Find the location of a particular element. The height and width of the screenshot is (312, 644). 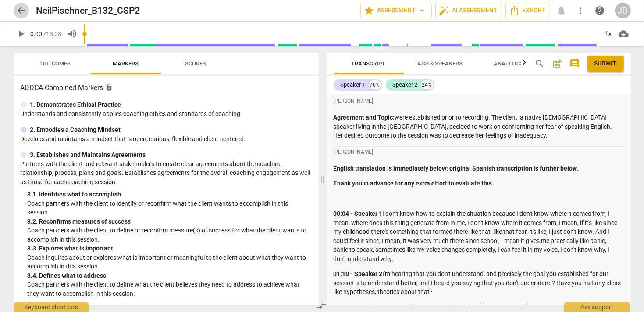

span: Submit is located at coordinates (606, 64).